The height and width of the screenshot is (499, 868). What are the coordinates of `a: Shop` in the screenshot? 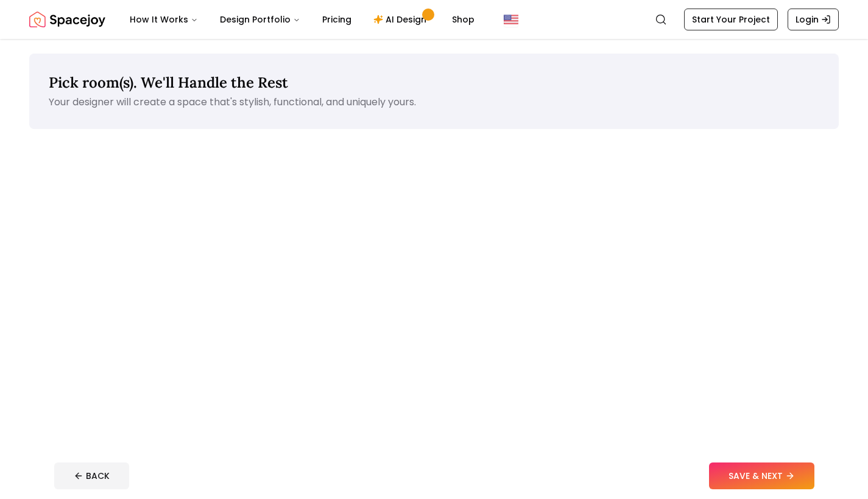 It's located at (463, 19).